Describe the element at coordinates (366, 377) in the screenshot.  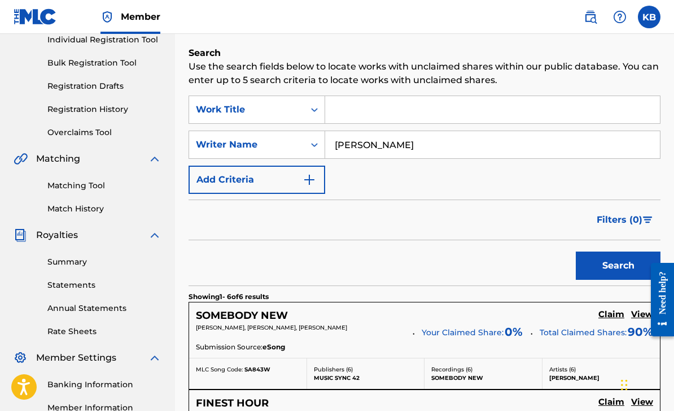
I see `p: MUSIC SYNC 42` at that location.